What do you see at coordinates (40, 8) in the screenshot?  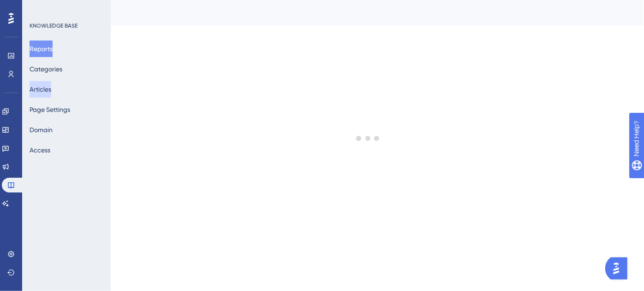 I see `span: Need Help?` at bounding box center [40, 8].